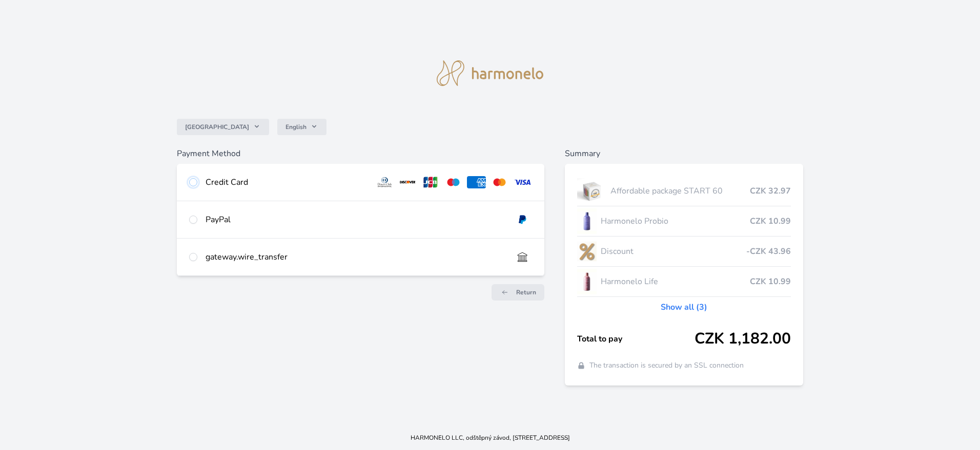 The image size is (980, 450). What do you see at coordinates (476, 182) in the screenshot?
I see `img: amex.svg` at bounding box center [476, 182].